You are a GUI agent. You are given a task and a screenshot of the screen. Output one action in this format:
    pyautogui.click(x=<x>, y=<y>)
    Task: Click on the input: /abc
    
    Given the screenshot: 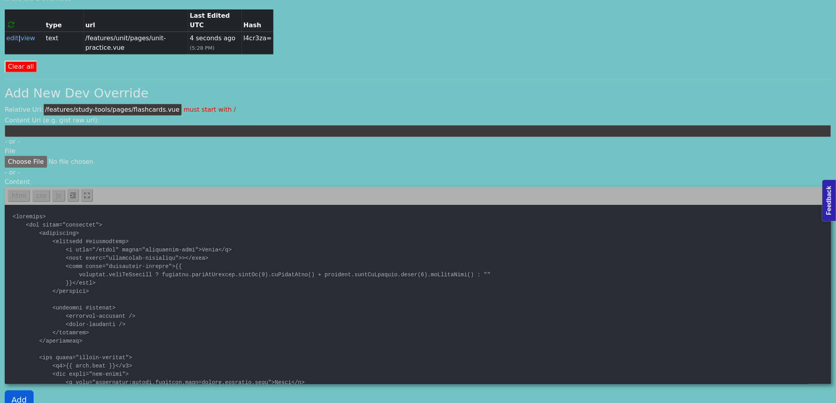 What is the action you would take?
    pyautogui.click(x=113, y=110)
    